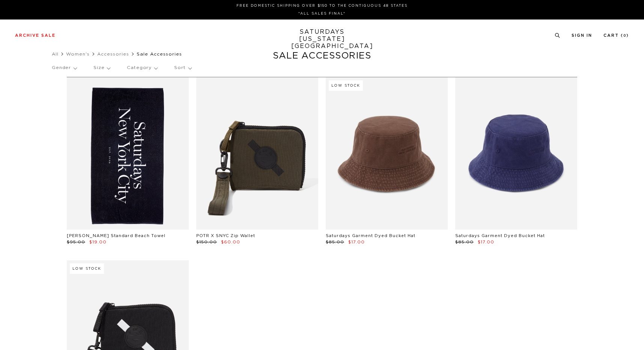 The width and height of the screenshot is (644, 350). I want to click on p: Sort, so click(183, 68).